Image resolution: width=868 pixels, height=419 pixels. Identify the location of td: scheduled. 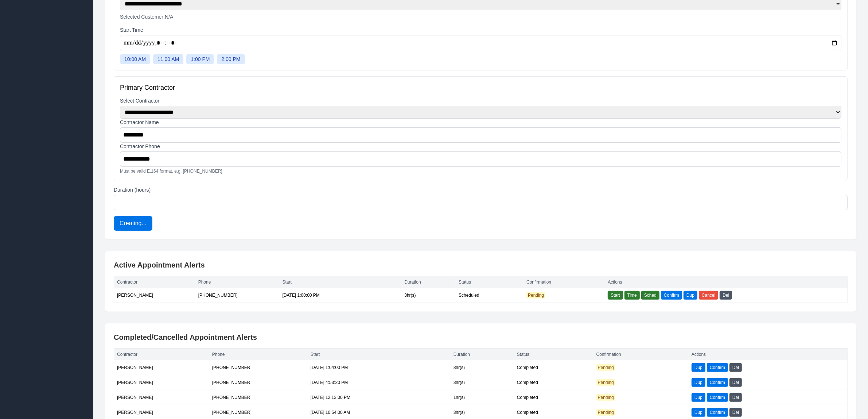
(490, 295).